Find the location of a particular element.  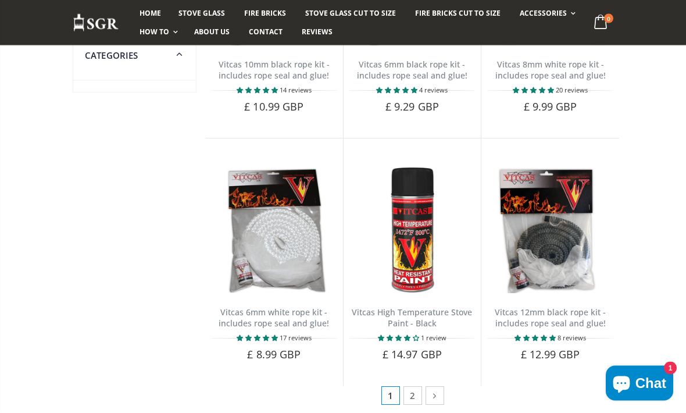

span: 8 reviews is located at coordinates (571, 338).